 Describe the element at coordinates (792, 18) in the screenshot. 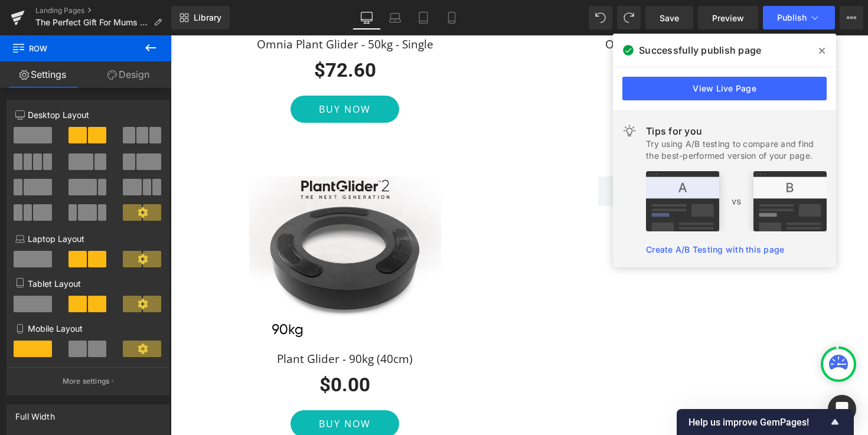

I see `span: Publish` at that location.